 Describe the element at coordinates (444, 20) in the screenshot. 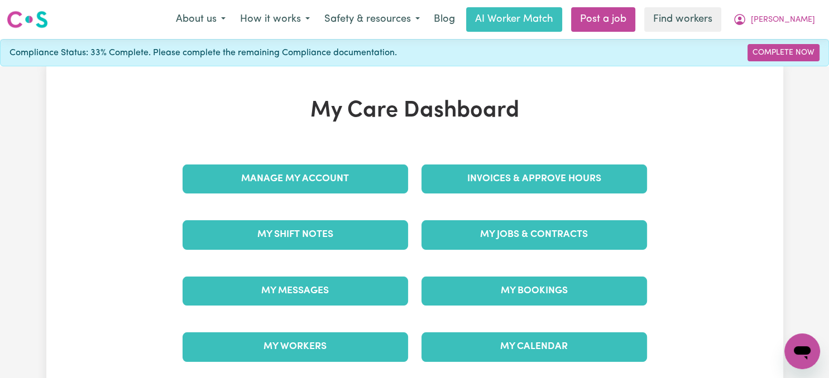

I see `a: Blog` at that location.